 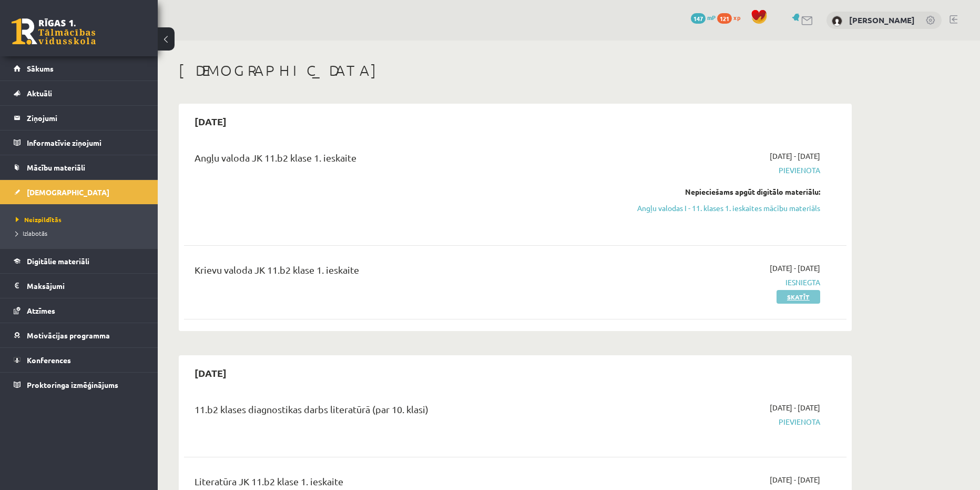 I want to click on div: Nepieciešams apgūt digitālo materiālu:, so click(x=721, y=191).